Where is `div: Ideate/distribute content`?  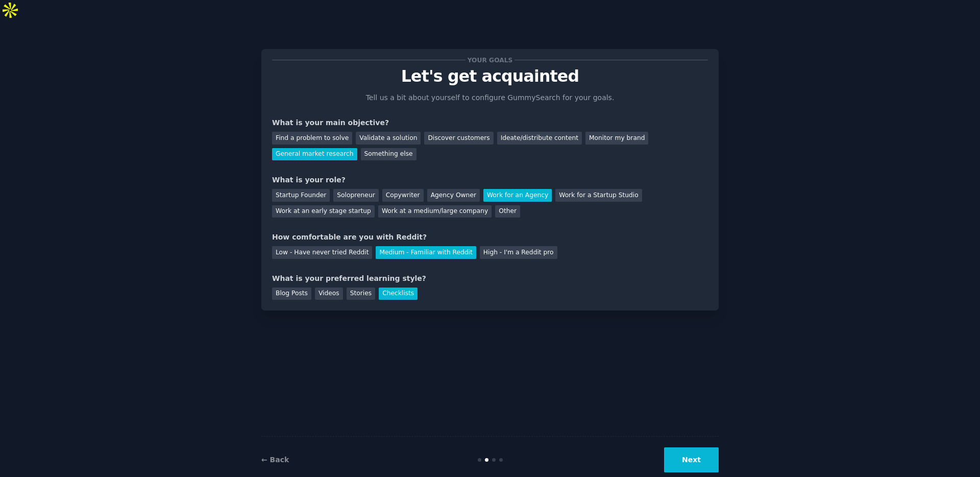
div: Ideate/distribute content is located at coordinates (539, 138).